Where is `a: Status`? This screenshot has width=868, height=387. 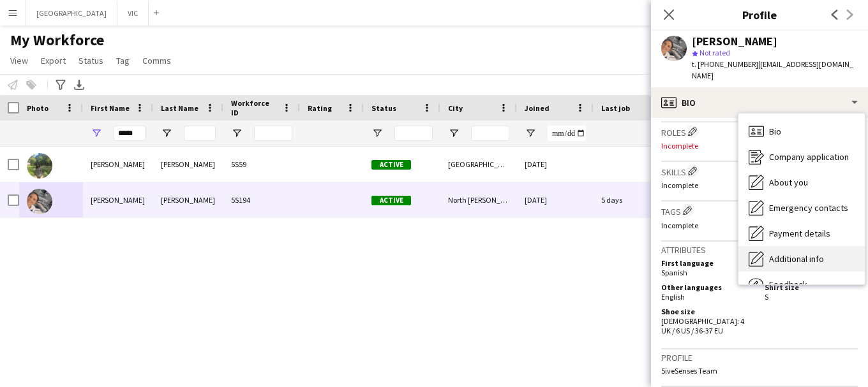
a: Status is located at coordinates (90, 60).